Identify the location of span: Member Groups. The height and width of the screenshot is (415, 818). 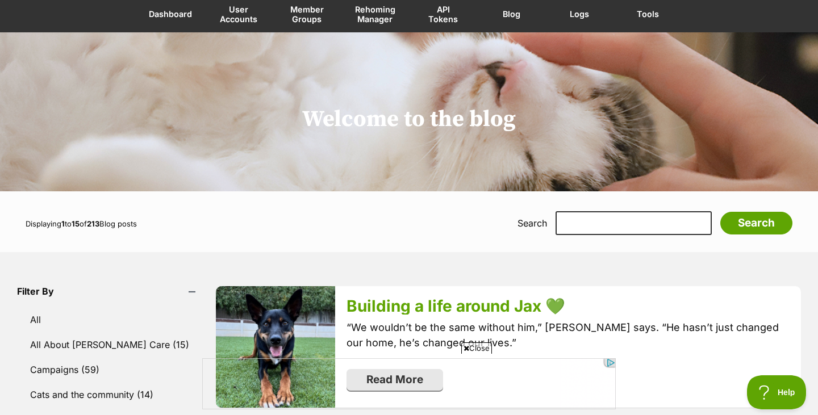
(307, 14).